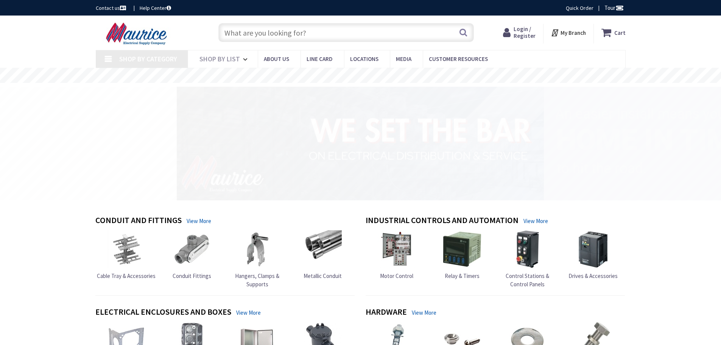  What do you see at coordinates (527, 249) in the screenshot?
I see `img: Control Stations & Control Panels` at bounding box center [527, 249].